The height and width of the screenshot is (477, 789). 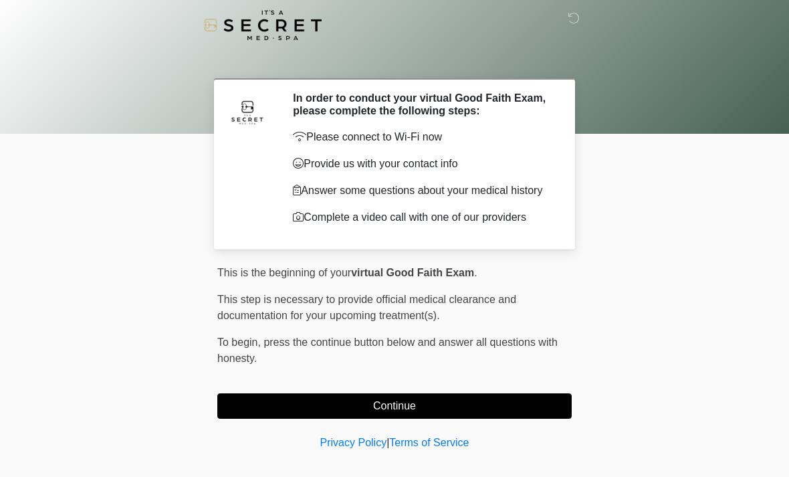 What do you see at coordinates (394, 406) in the screenshot?
I see `button: Continue` at bounding box center [394, 406].